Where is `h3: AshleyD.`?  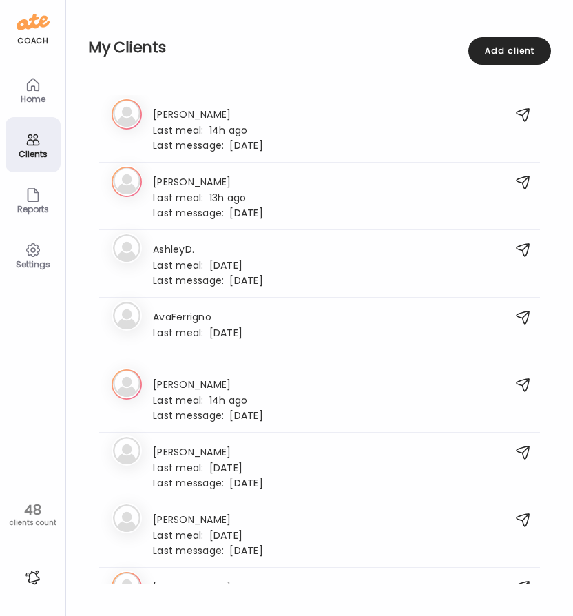
h3: AshleyD. is located at coordinates (208, 248).